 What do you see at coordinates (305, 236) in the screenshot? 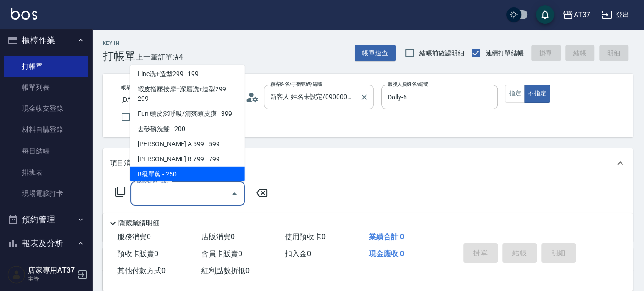
I see `span: 使用預收卡 0` at bounding box center [305, 236].